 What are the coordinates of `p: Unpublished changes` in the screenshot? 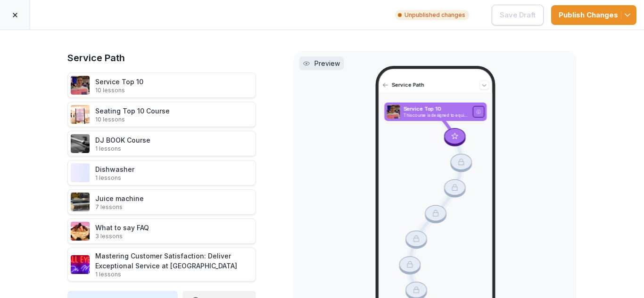 It's located at (432, 15).